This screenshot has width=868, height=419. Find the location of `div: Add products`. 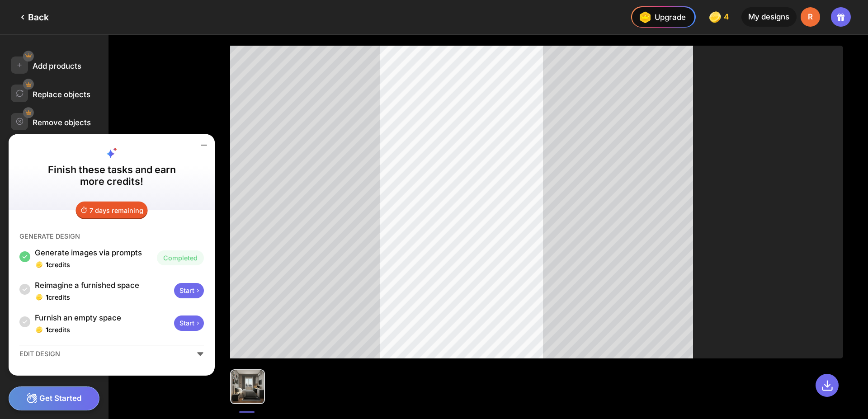

div: Add products is located at coordinates (57, 66).